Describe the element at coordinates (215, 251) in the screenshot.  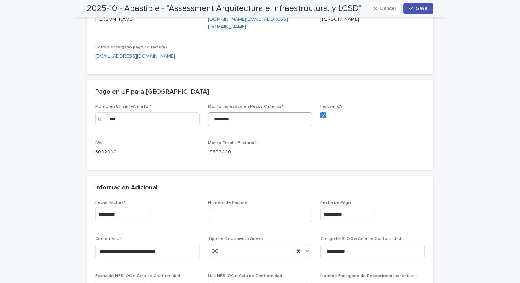
I see `span: OC` at that location.